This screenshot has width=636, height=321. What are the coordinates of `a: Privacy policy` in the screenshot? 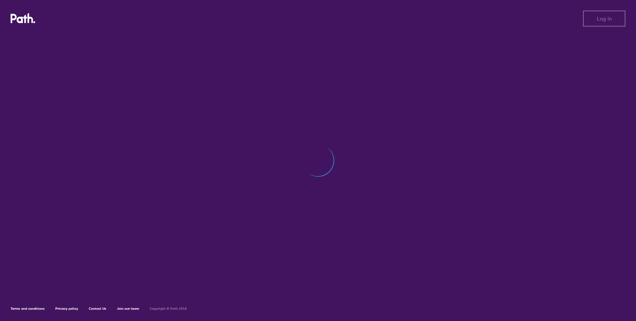 It's located at (67, 308).